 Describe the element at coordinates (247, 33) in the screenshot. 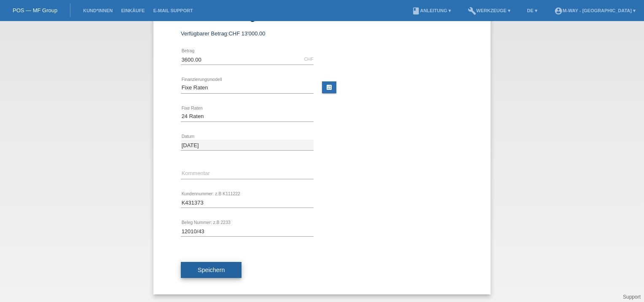

I see `span: CHF 13'000.00` at that location.